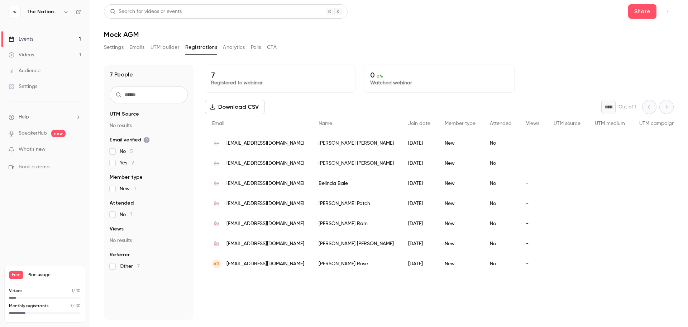 This screenshot has width=688, height=327. Describe the element at coordinates (121, 75) in the screenshot. I see `h1: 7 People` at that location.